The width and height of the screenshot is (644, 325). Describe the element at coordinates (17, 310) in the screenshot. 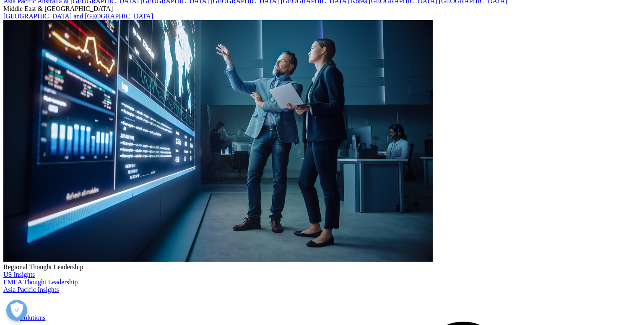

I see `button: 打开偏好` at that location.